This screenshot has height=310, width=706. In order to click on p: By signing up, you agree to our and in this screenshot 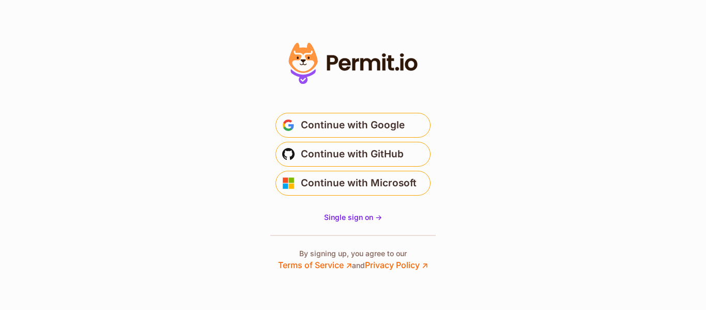, I will do `click(353, 259)`.